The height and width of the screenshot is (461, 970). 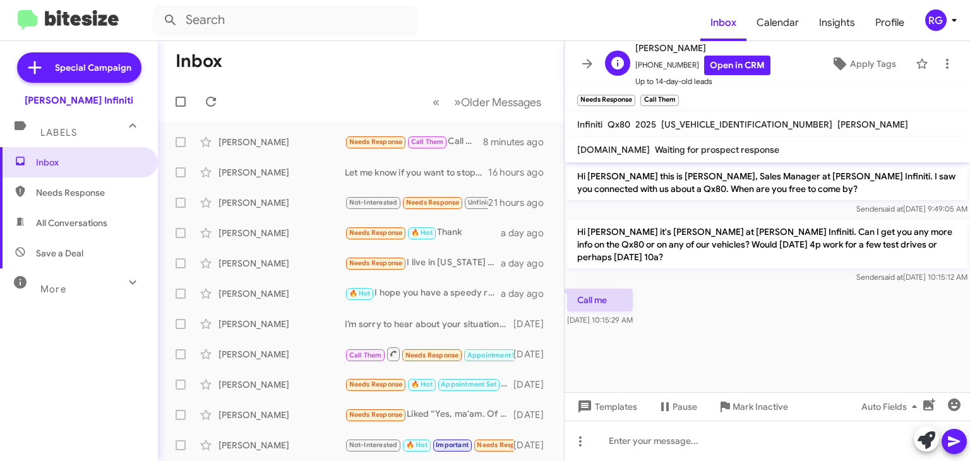 I want to click on div: Inbound Call, so click(x=429, y=354).